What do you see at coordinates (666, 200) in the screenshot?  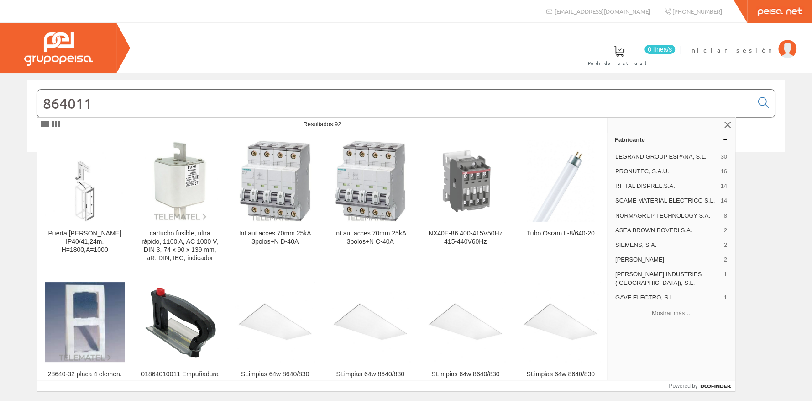 I see `span: SCAME MATERIAL ELECTRICO S.L.` at bounding box center [666, 200].